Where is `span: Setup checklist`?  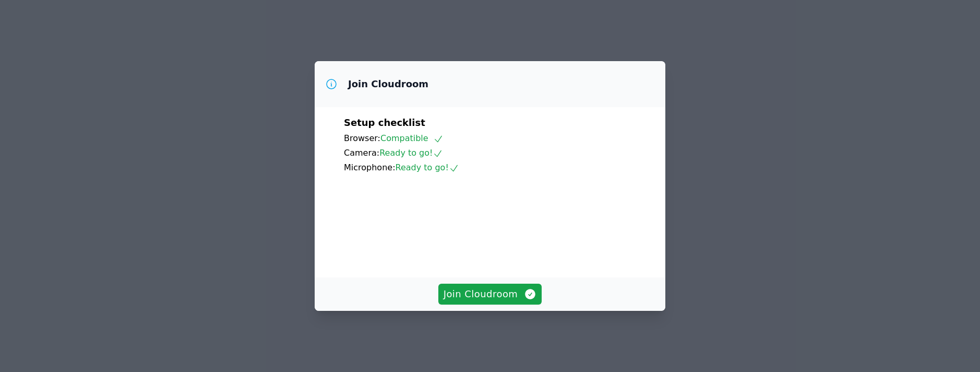 span: Setup checklist is located at coordinates (384, 122).